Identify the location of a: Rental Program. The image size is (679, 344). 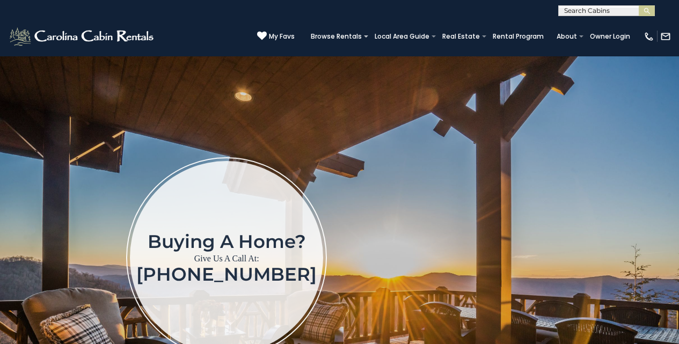
(518, 37).